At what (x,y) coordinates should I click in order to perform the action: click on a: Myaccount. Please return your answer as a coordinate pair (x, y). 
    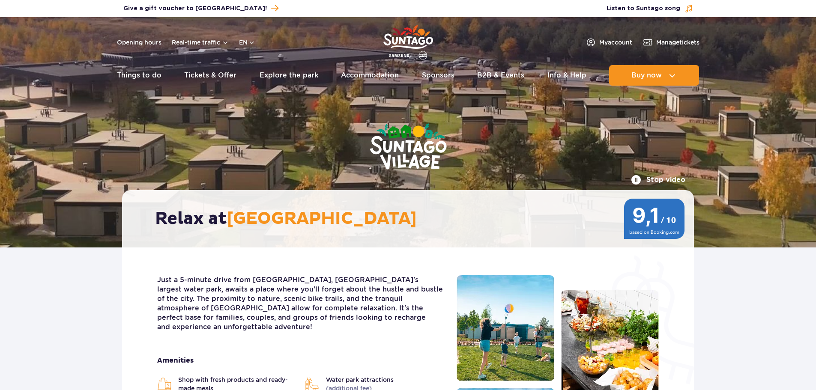
    Looking at the image, I should click on (609, 42).